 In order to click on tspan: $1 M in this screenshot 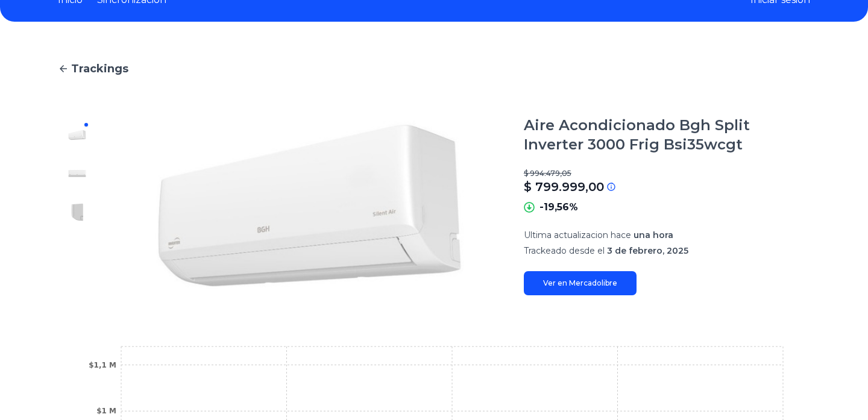, I will do `click(106, 411)`.